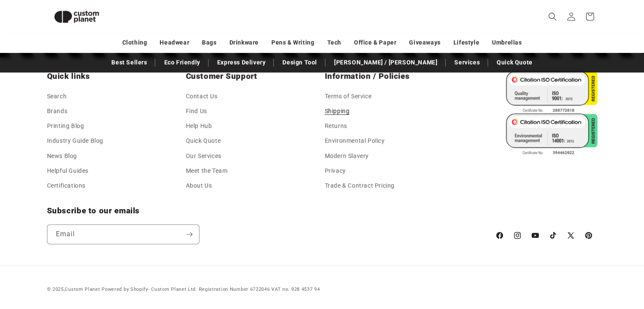  I want to click on img: Custom Planet, so click(76, 17).